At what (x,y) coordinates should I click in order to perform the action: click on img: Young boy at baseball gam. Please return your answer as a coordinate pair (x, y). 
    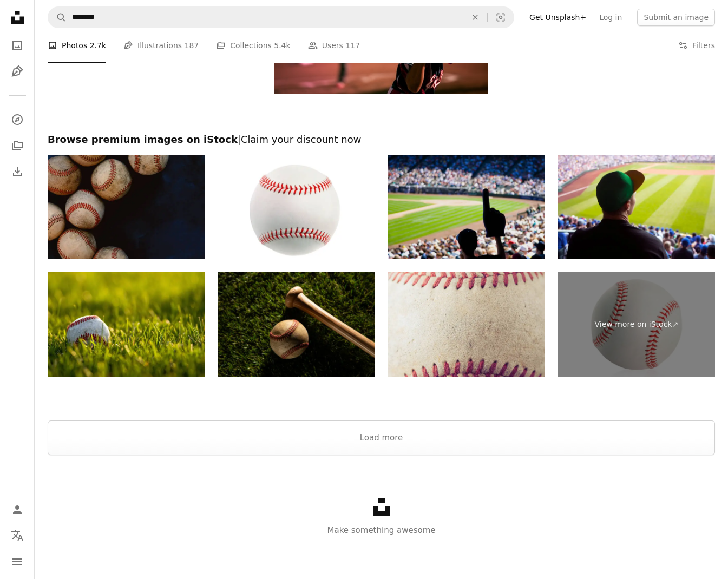
    Looking at the image, I should click on (466, 207).